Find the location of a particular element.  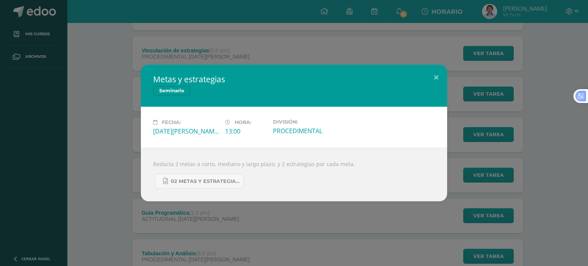

span: Fecha: is located at coordinates (171, 122).